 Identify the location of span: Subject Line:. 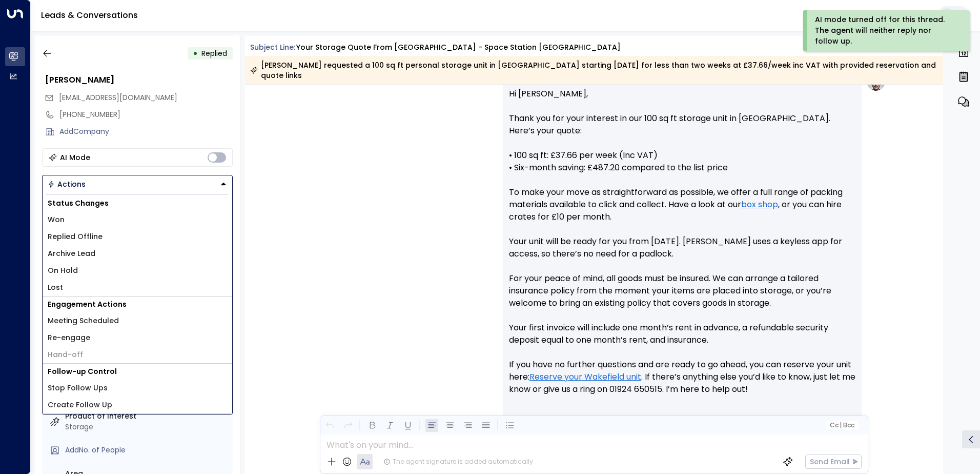
(272, 47).